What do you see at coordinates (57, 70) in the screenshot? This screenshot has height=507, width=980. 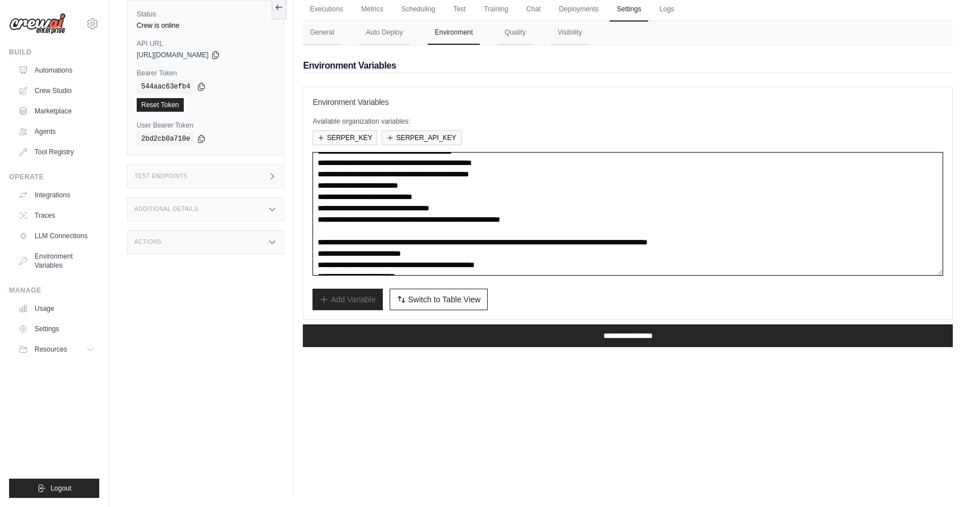 I see `a: Automations` at bounding box center [57, 70].